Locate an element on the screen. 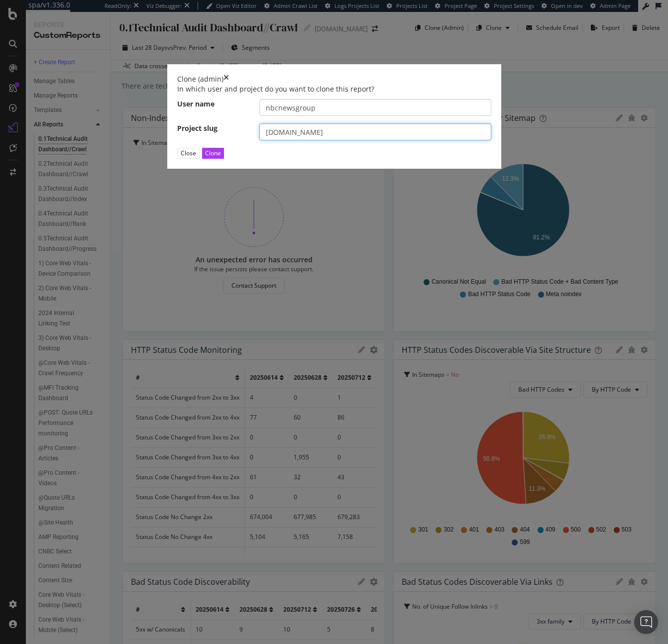  div: Clone is located at coordinates (213, 153).